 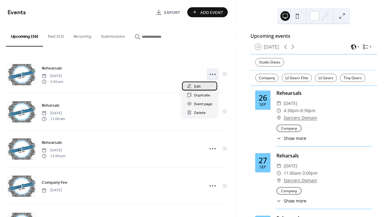 I want to click on button: Recurring, so click(x=82, y=35).